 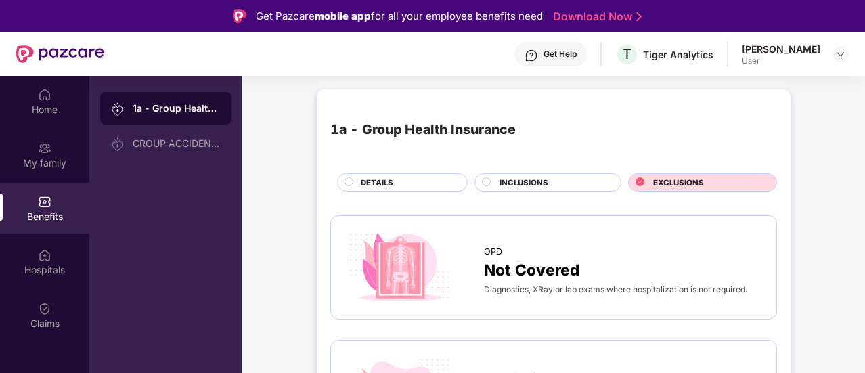 I want to click on img: Stroke, so click(x=639, y=16).